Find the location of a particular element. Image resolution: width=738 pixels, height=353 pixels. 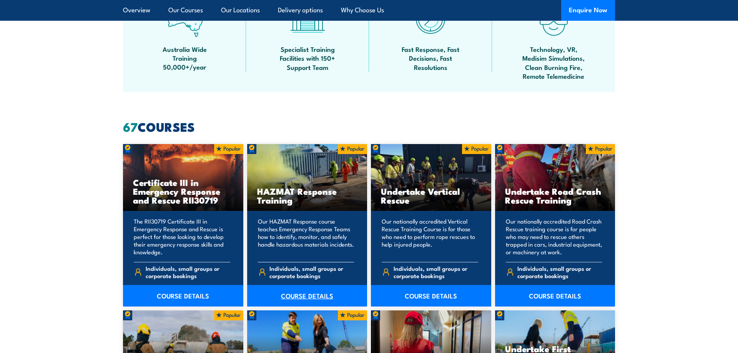

p: Our nationally accredited Vertical Rescue Training Course is for those who need to perform rope r... is located at coordinates (430, 237).